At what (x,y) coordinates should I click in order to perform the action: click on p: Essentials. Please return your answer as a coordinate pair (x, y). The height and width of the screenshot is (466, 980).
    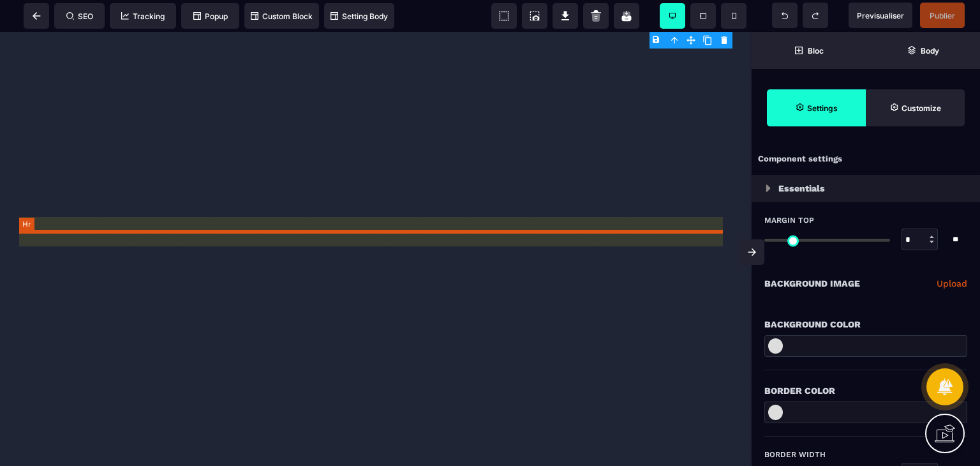
    Looking at the image, I should click on (802, 188).